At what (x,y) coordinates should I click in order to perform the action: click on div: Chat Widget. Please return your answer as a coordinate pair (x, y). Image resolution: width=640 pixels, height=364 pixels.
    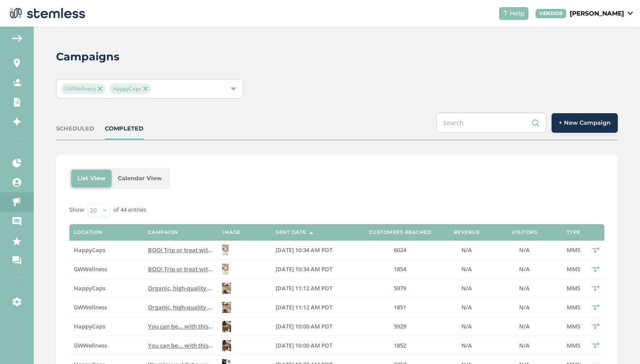
    Looking at the image, I should click on (618, 343).